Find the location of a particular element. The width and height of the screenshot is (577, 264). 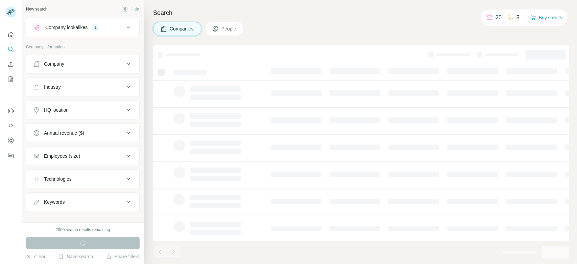

button: Use Surfe on LinkedIn is located at coordinates (11, 111).